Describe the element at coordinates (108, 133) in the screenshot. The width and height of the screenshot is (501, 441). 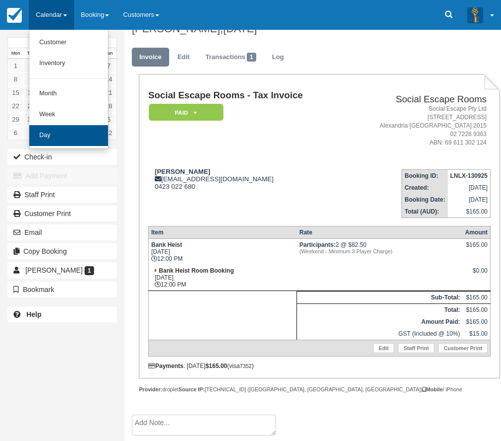
I see `a: 12` at that location.